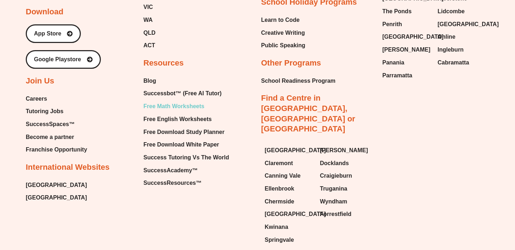 This screenshot has width=515, height=250. What do you see at coordinates (283, 176) in the screenshot?
I see `span: Canning Vale` at bounding box center [283, 176].